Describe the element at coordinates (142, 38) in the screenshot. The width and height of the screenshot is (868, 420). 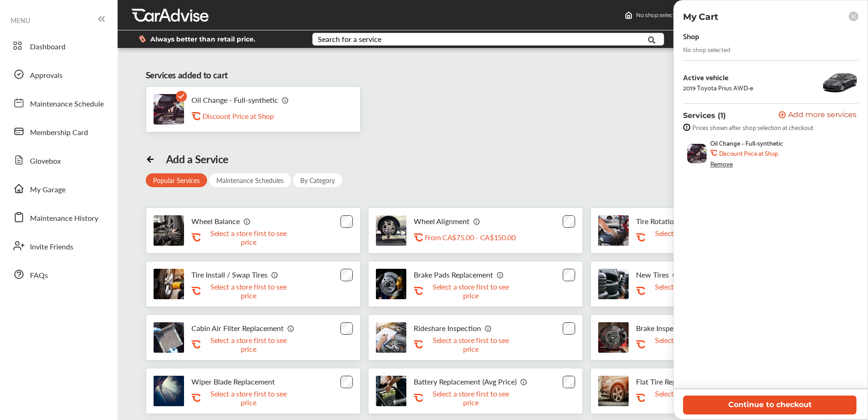
I see `img: dollor_label_vector.a70140d1.svg` at that location.